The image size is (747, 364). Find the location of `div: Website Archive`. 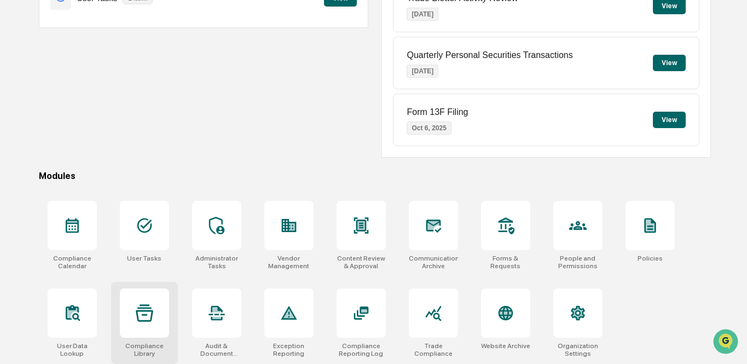

div: Website Archive is located at coordinates (506, 346).